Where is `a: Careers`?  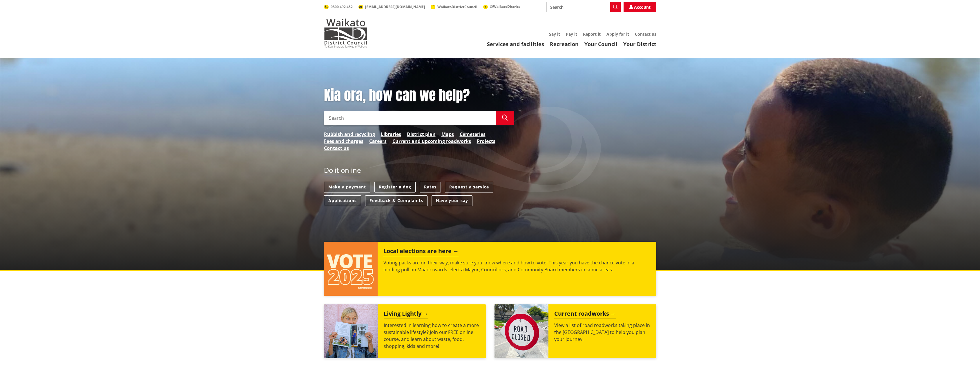
a: Careers is located at coordinates (378, 141).